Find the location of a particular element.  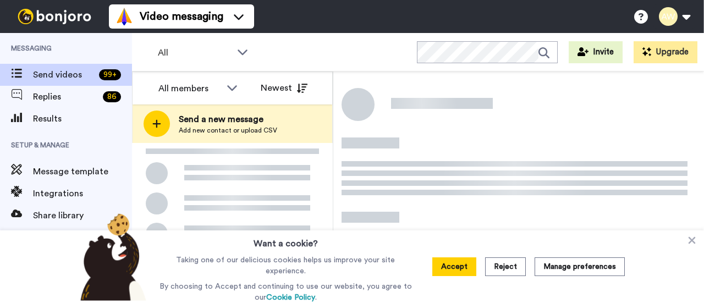

img: vm-color.svg is located at coordinates (124, 17).